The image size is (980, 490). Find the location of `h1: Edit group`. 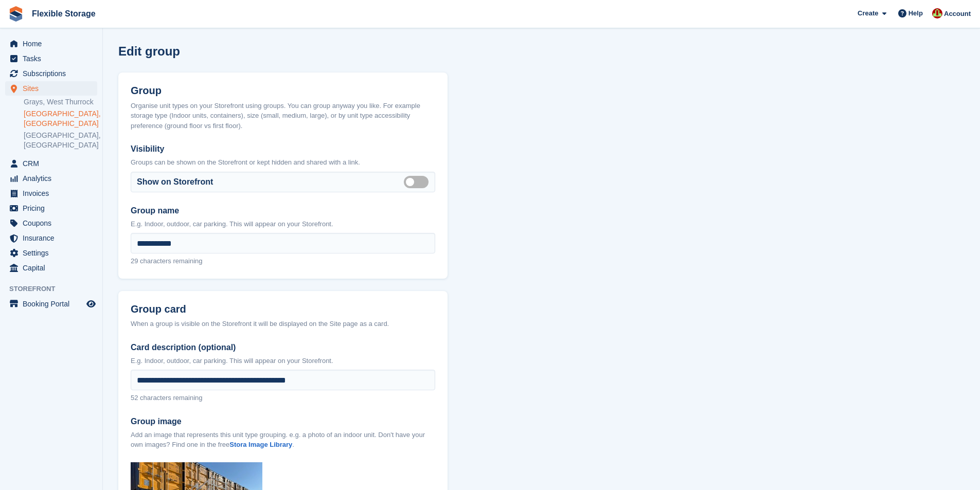

h1: Edit group is located at coordinates (149, 51).